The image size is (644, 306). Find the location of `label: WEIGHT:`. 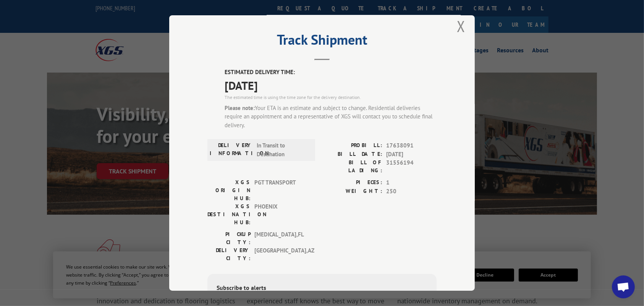

label: WEIGHT: is located at coordinates (352, 191).